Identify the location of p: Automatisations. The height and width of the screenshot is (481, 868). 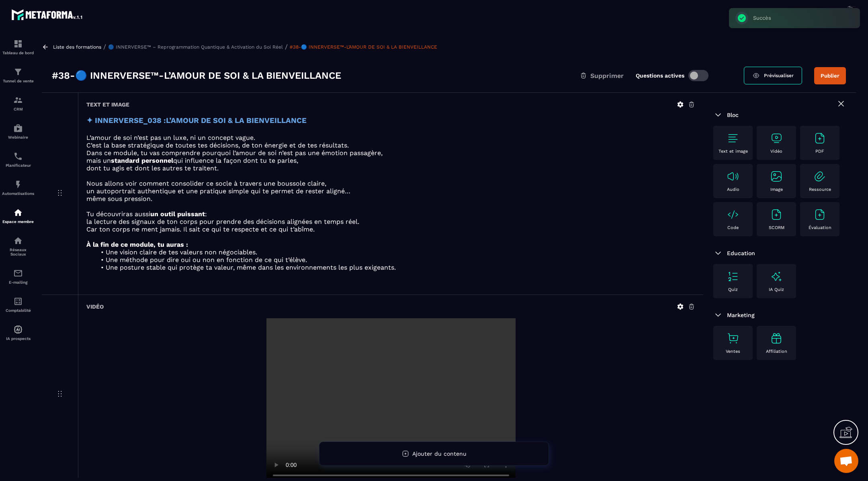
(18, 193).